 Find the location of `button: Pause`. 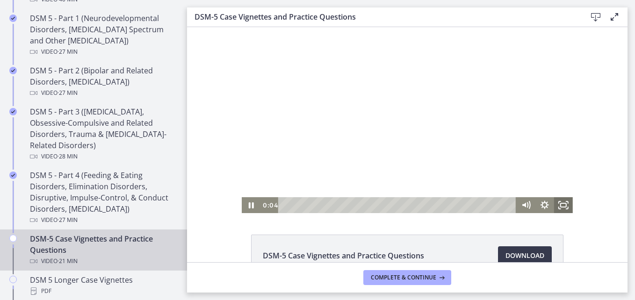

button: Pause is located at coordinates (64, 178).